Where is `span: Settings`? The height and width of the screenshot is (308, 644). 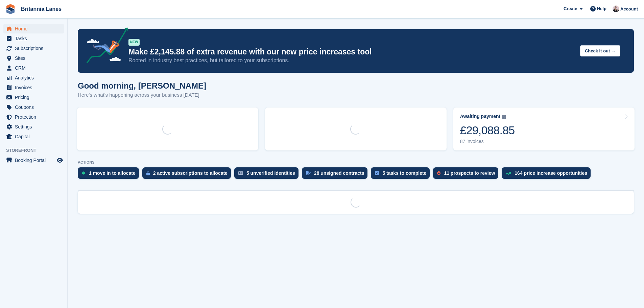
span: Settings is located at coordinates (35, 127).